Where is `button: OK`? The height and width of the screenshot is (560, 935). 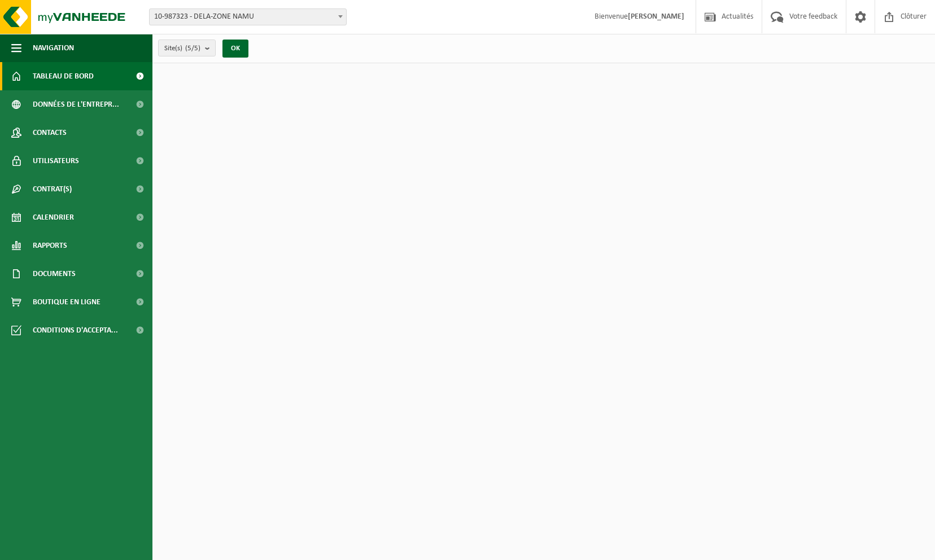
button: OK is located at coordinates (235, 48).